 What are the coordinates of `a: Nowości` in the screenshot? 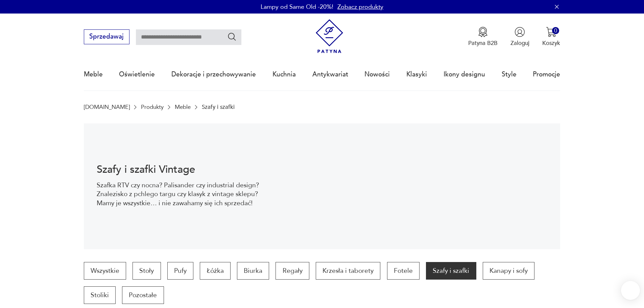 It's located at (377, 74).